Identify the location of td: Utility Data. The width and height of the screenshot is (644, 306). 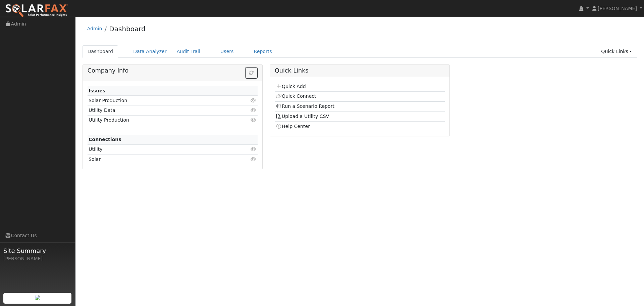
(159, 110).